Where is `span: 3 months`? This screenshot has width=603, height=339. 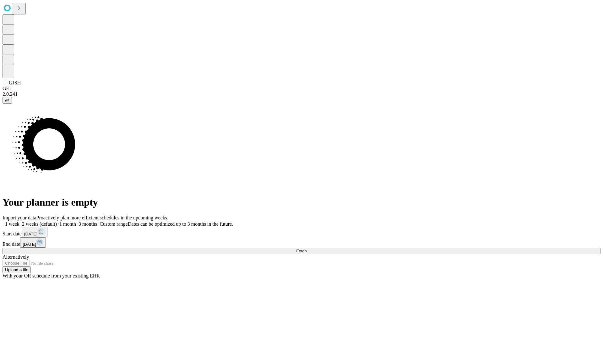
span: 3 months is located at coordinates (88, 224).